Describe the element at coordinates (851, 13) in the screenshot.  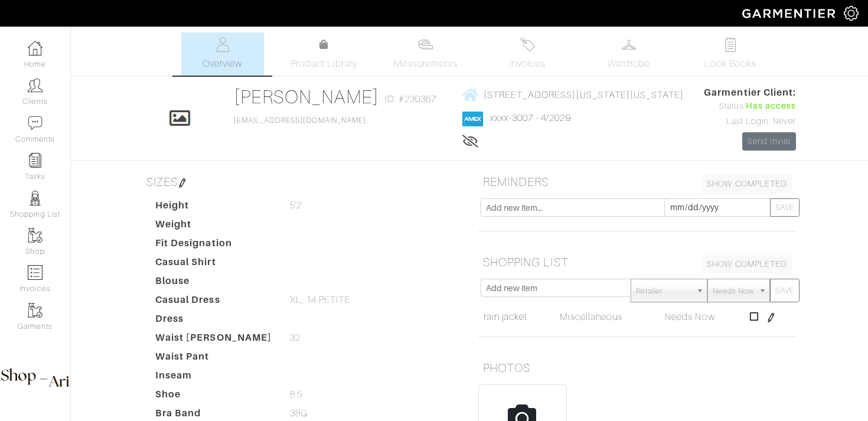
I see `img: gear-icon-white-bd11855cb880d31180b6d7d6211b90ccbf57a29d726f0c71d8c61bd08dd39cc2.png` at that location.